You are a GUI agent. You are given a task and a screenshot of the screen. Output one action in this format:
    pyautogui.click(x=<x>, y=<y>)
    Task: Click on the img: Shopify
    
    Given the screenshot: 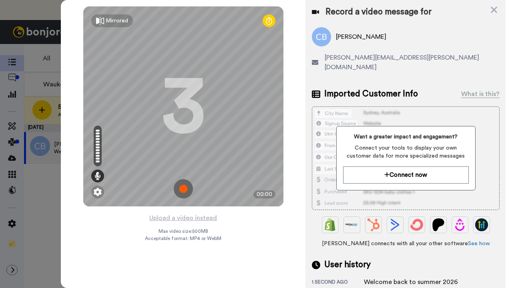 What is the action you would take?
    pyautogui.click(x=330, y=225)
    